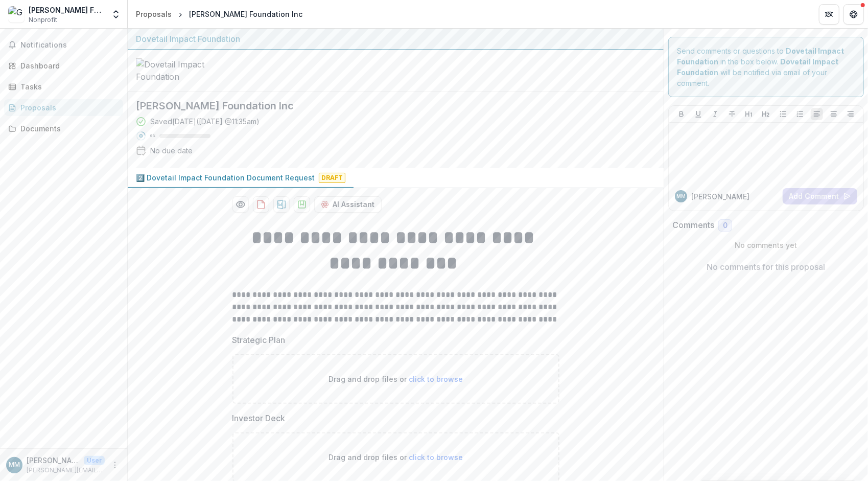  What do you see at coordinates (682, 114) in the screenshot?
I see `button: Bold` at bounding box center [682, 114].